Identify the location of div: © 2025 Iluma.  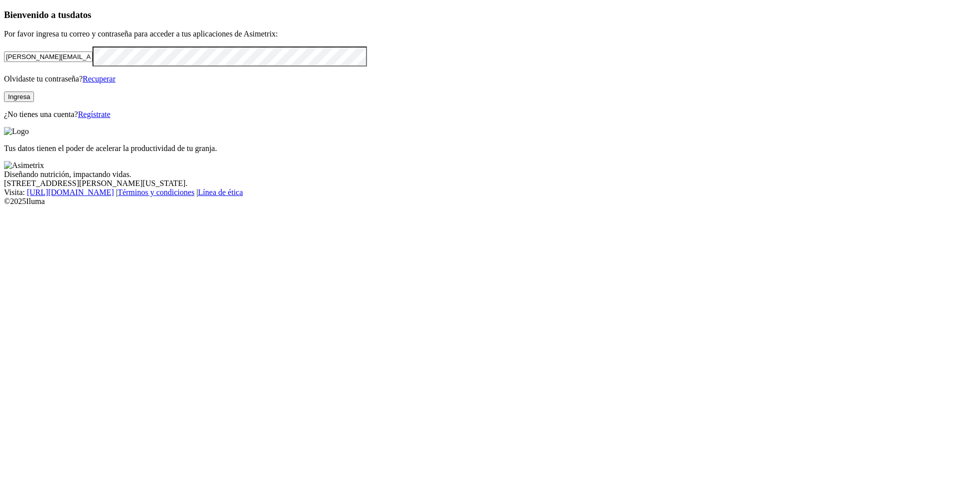
(490, 202).